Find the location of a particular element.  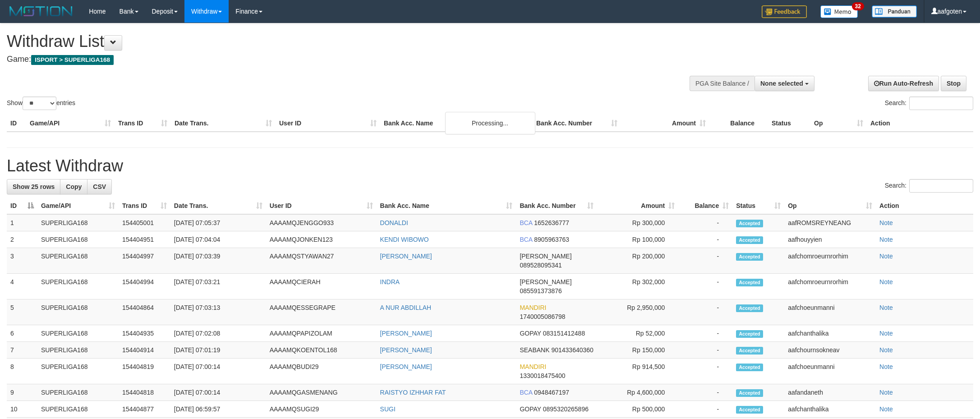

span: SEABANK is located at coordinates (535, 350).